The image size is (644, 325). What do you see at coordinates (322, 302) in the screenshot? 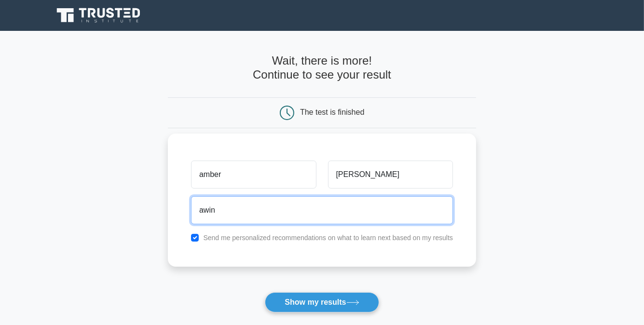
I see `button: Show my results` at bounding box center [322, 302].